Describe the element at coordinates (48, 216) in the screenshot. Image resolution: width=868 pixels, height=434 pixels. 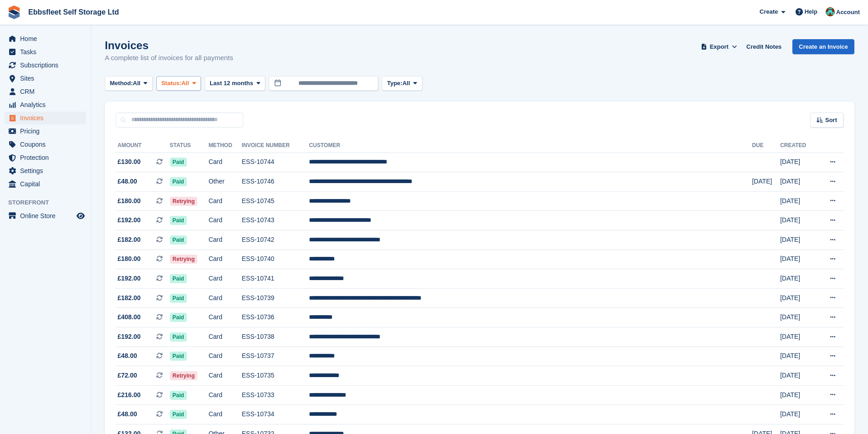
I see `span: Online Store` at that location.